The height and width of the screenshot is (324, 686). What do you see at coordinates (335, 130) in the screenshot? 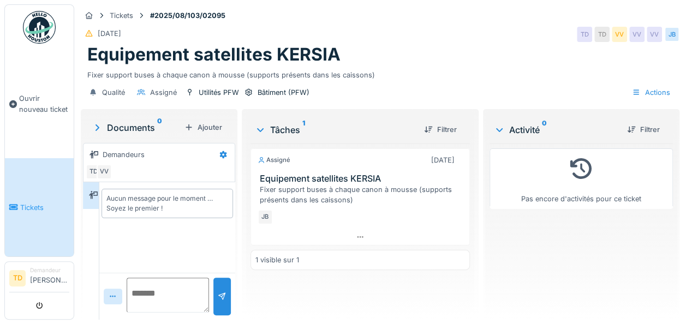
I see `div: Tâches` at bounding box center [335, 130].